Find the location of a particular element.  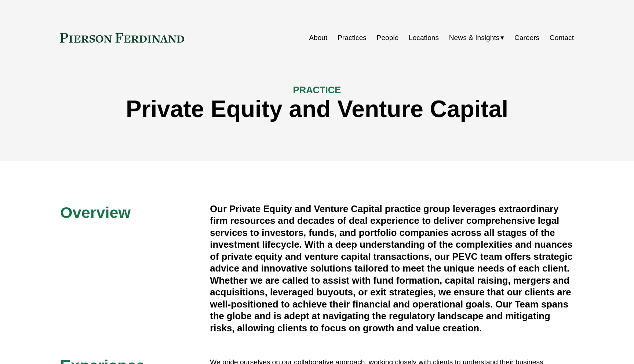

span: PRACTICE is located at coordinates (317, 90).